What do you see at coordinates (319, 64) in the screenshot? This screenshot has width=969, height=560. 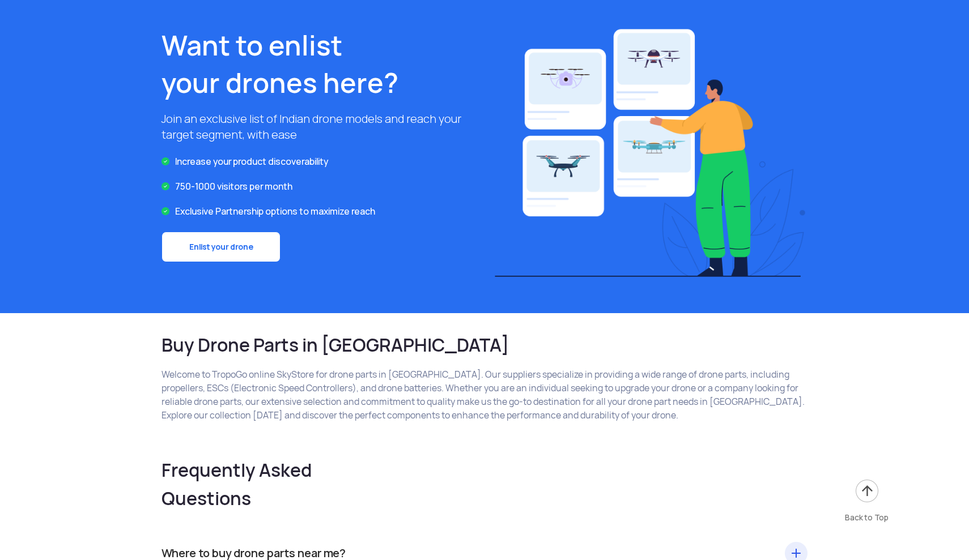 I see `h2: Want to enlist your drones here?` at bounding box center [319, 64].